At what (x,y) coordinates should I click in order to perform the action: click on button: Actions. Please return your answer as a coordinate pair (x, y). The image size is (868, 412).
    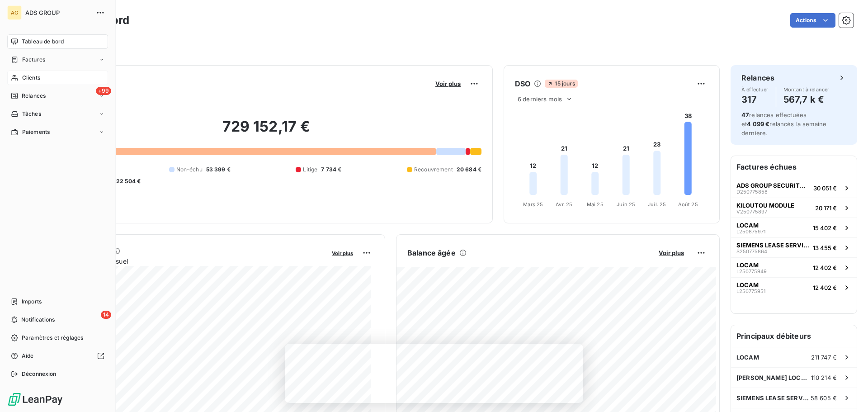
    Looking at the image, I should click on (813, 20).